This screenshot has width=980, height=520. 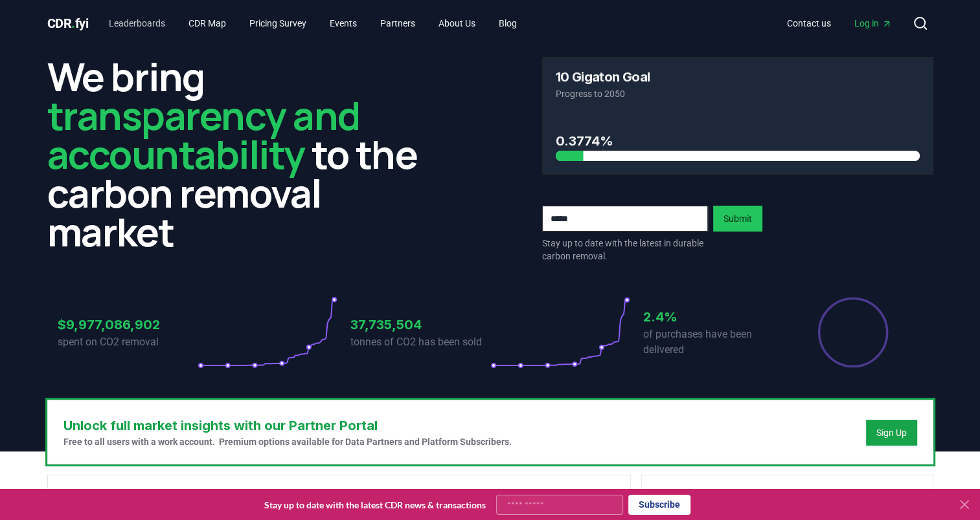 What do you see at coordinates (287, 442) in the screenshot?
I see `p: Free to all users with a work account. Premium options available for Data Partners and Platform S...` at bounding box center [287, 442].